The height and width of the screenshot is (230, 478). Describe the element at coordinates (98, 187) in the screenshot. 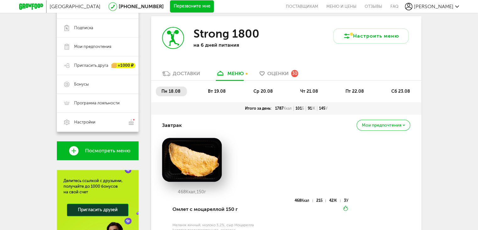

I see `div: Делитесь ссылкой с друзьями, получайте до 1000 бонусов на свой счет` at that location.